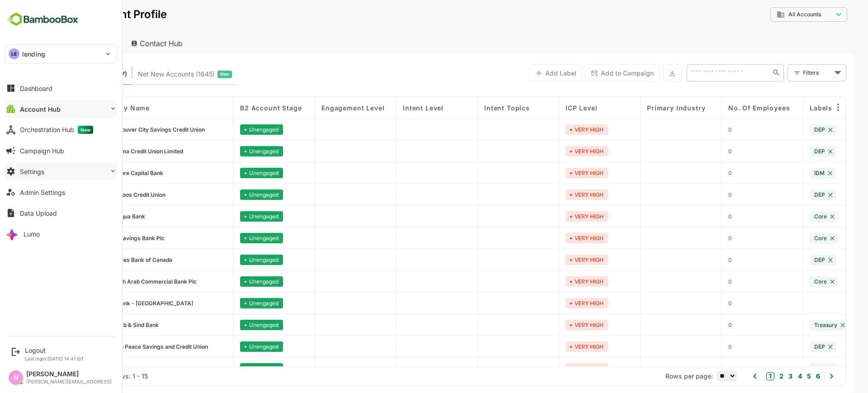 The image size is (868, 393). What do you see at coordinates (239, 107) in the screenshot?
I see `span: B2 Account Stage` at bounding box center [239, 107].